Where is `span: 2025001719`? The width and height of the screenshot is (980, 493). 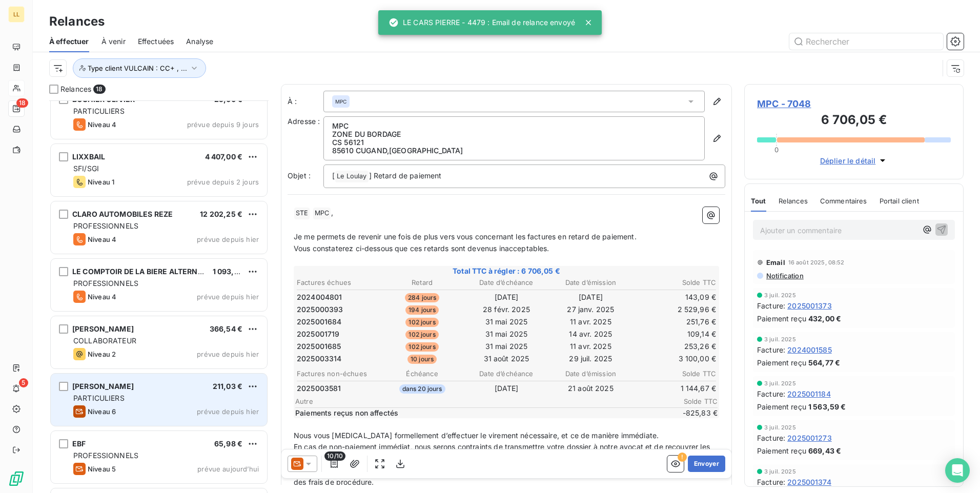 span: 2025001719 is located at coordinates (318, 334).